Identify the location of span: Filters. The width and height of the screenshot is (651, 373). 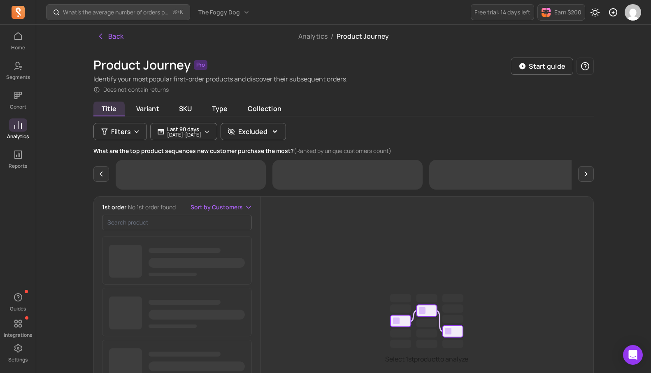
(121, 132).